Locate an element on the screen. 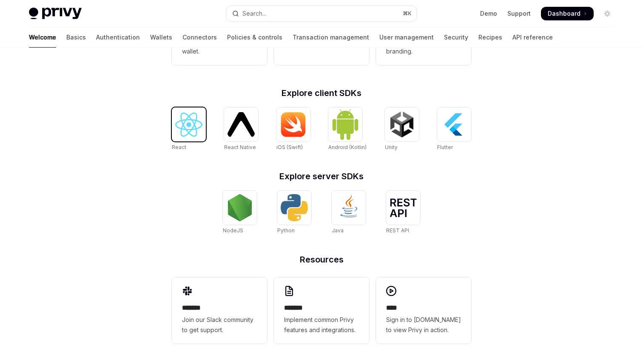 This screenshot has height=364, width=643. a: iOS (Swift)iOS (Swift) is located at coordinates (293, 130).